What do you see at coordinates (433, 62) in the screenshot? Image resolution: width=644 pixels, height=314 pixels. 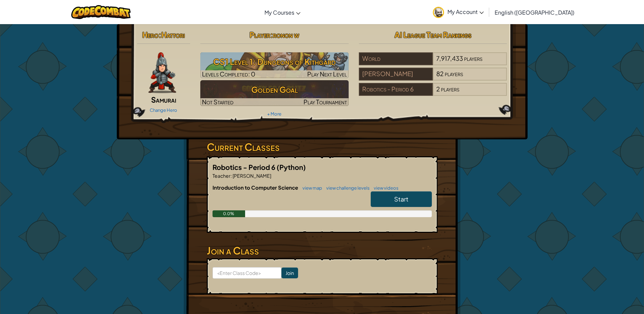 I see `a: World7,917,433players` at bounding box center [433, 62].